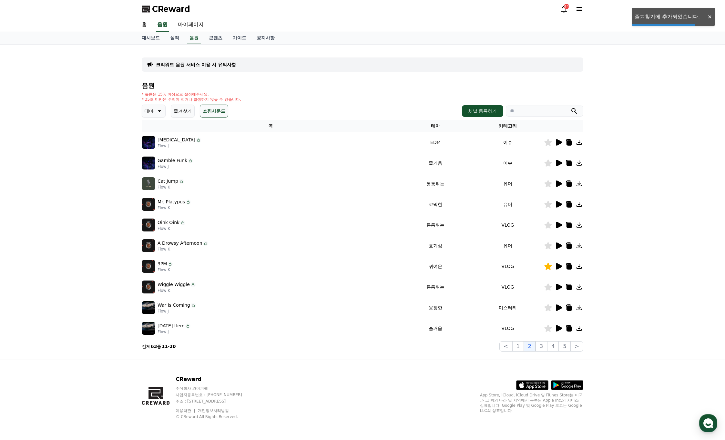  Describe the element at coordinates (553, 346) in the screenshot. I see `button: 4` at that location.